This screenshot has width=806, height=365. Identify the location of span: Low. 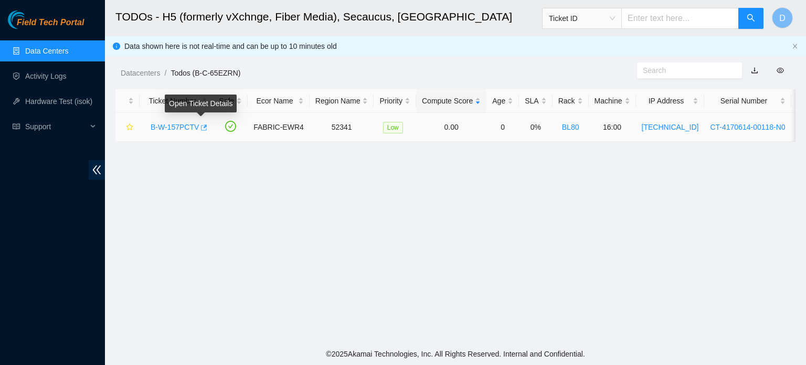
(393, 128).